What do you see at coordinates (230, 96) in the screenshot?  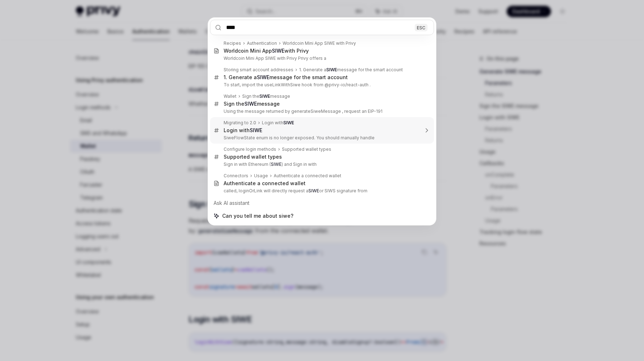 I see `div: Wallet` at bounding box center [230, 96].